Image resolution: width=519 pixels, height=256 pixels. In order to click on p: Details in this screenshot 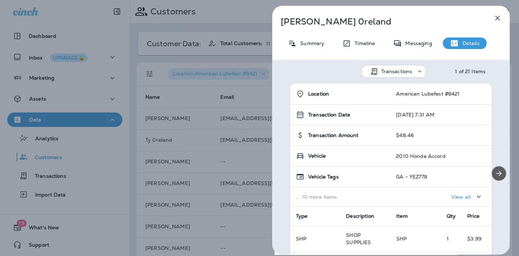, I will do `click(469, 43)`.